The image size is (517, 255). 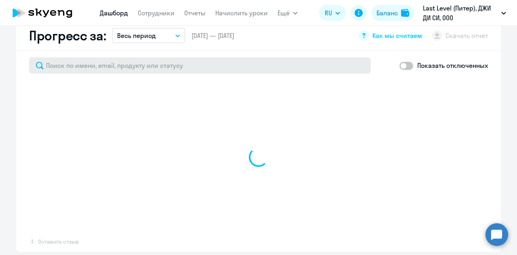 I want to click on a: Сотрудники, so click(x=156, y=13).